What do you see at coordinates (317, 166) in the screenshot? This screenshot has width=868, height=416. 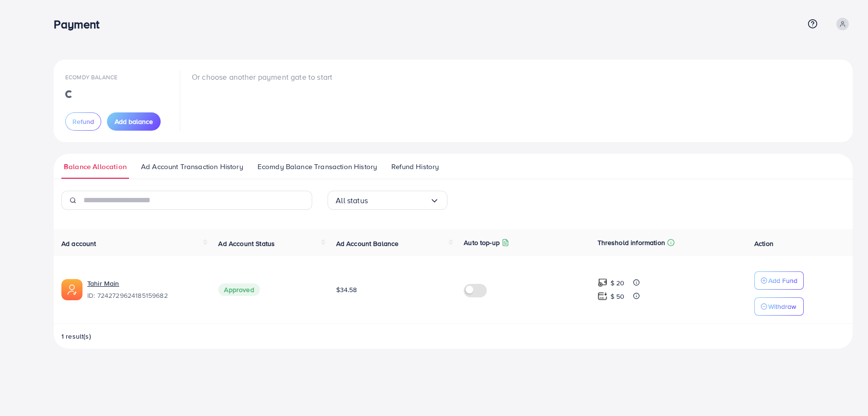 I see `span: Ecomdy Balance Transaction History` at bounding box center [317, 166].